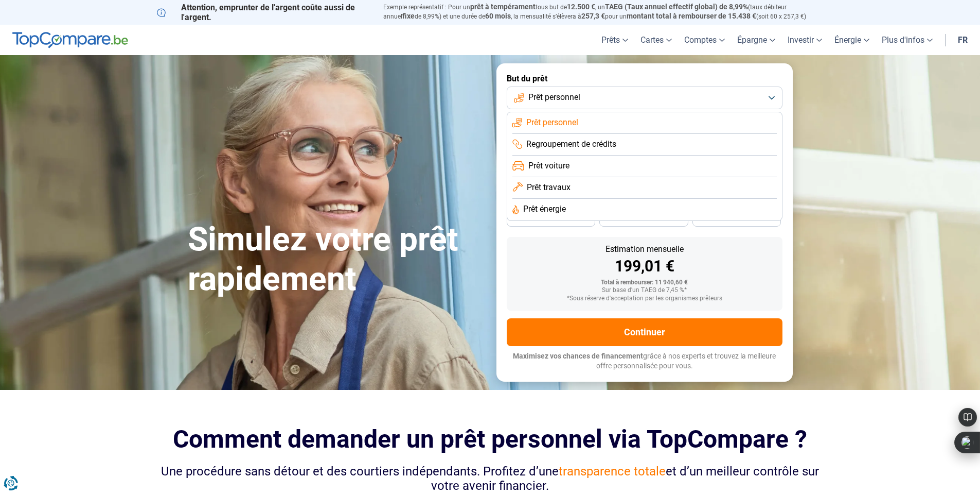 The height and width of the screenshot is (494, 980). Describe the element at coordinates (704, 40) in the screenshot. I see `a: Comptes` at that location.